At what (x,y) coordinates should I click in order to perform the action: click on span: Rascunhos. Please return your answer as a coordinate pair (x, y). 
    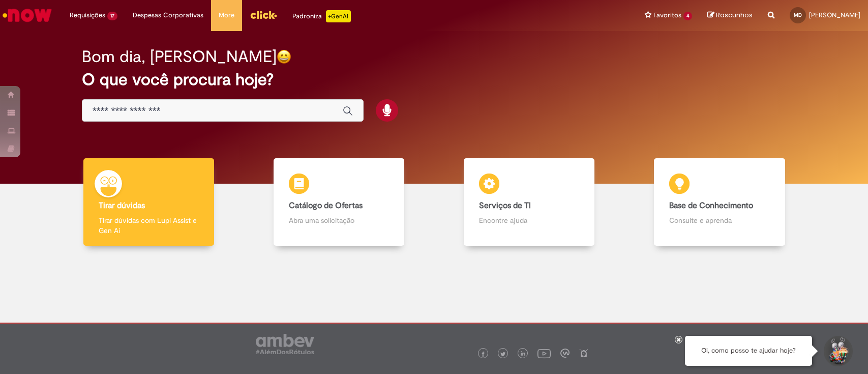
    Looking at the image, I should click on (734, 15).